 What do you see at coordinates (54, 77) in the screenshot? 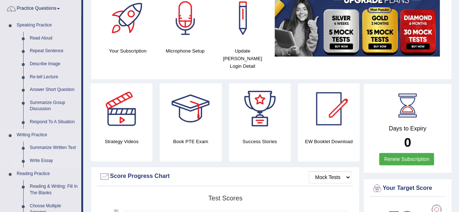
I see `a: Re-tell Lecture` at bounding box center [54, 77].